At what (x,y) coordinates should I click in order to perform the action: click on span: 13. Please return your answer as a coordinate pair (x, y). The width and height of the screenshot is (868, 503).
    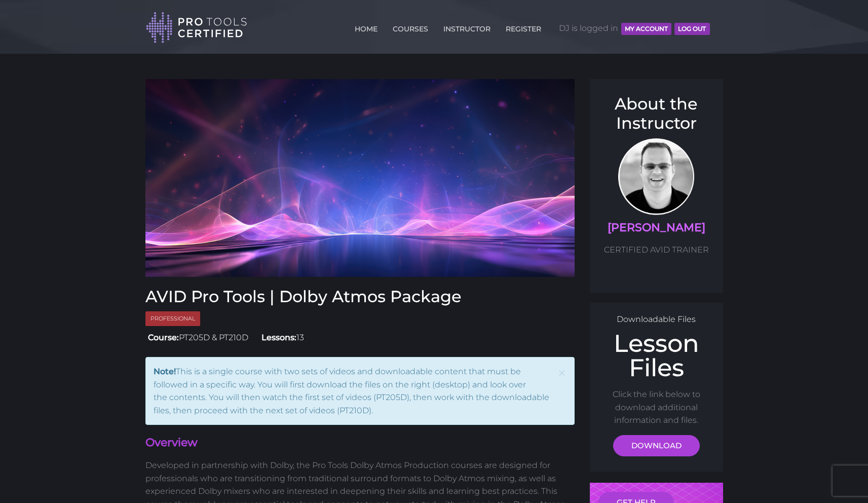
    Looking at the image, I should click on (281, 337).